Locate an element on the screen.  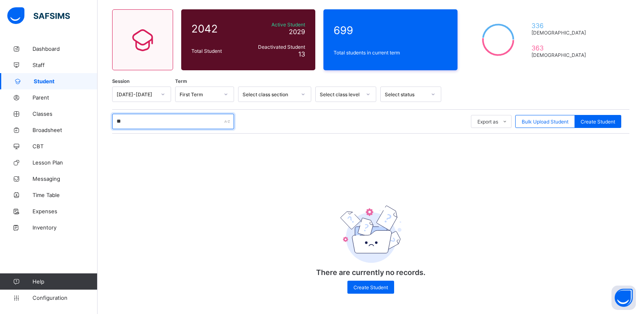
span: Messaging is located at coordinates (65, 179).